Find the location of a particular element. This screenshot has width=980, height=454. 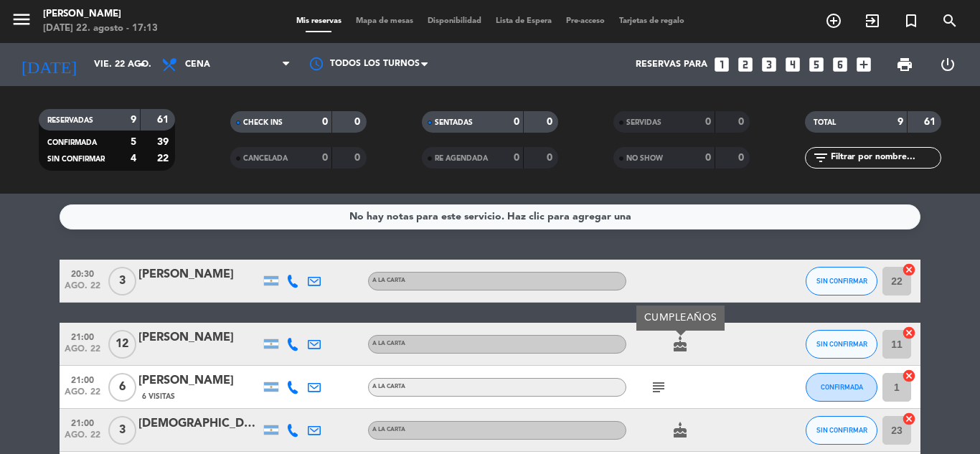

span: 6 Visitas is located at coordinates (159, 397).